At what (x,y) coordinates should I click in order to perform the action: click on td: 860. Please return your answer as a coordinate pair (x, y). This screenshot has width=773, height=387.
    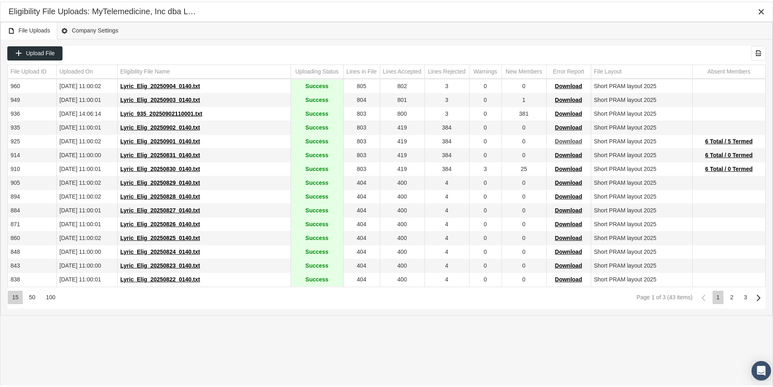
    Looking at the image, I should click on (32, 236).